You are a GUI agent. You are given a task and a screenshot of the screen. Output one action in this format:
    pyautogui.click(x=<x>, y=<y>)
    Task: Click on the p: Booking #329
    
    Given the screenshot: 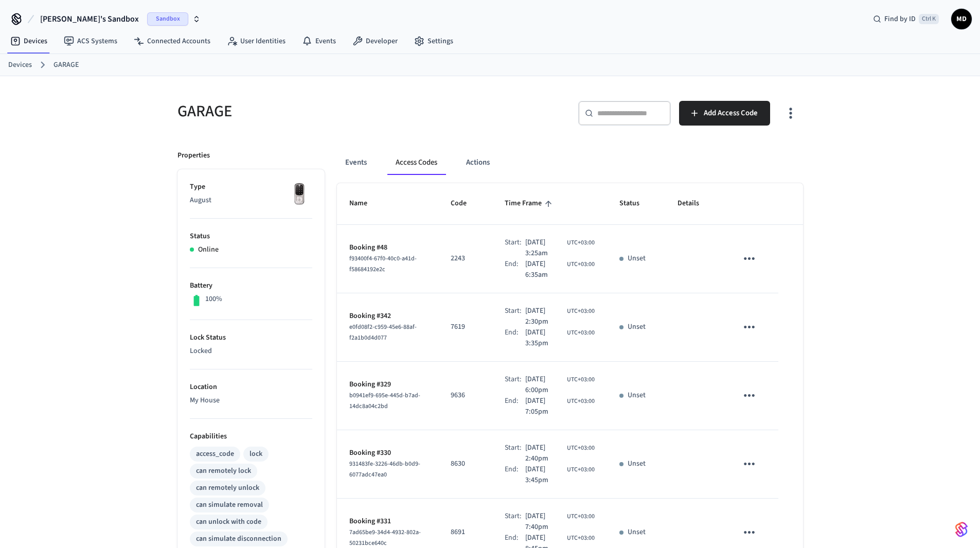 What is the action you would take?
    pyautogui.click(x=388, y=385)
    